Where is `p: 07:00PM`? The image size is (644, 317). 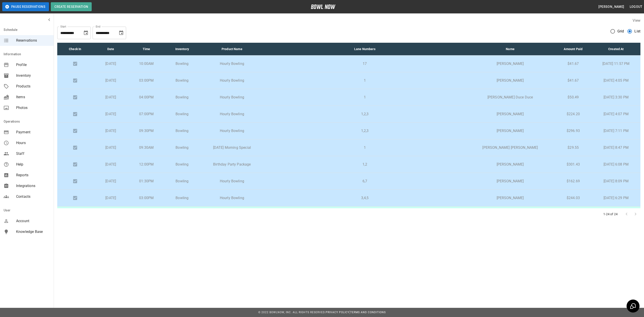 p: 07:00PM is located at coordinates (146, 114).